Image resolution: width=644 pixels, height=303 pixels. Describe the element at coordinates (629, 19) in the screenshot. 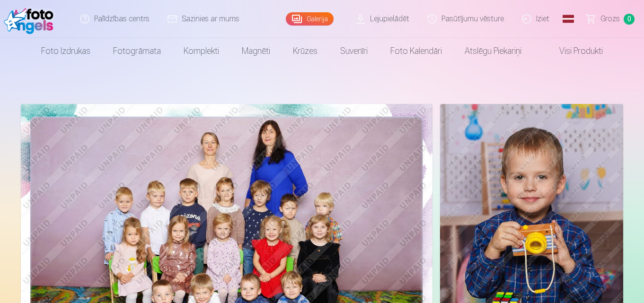

I see `span: 0` at that location.